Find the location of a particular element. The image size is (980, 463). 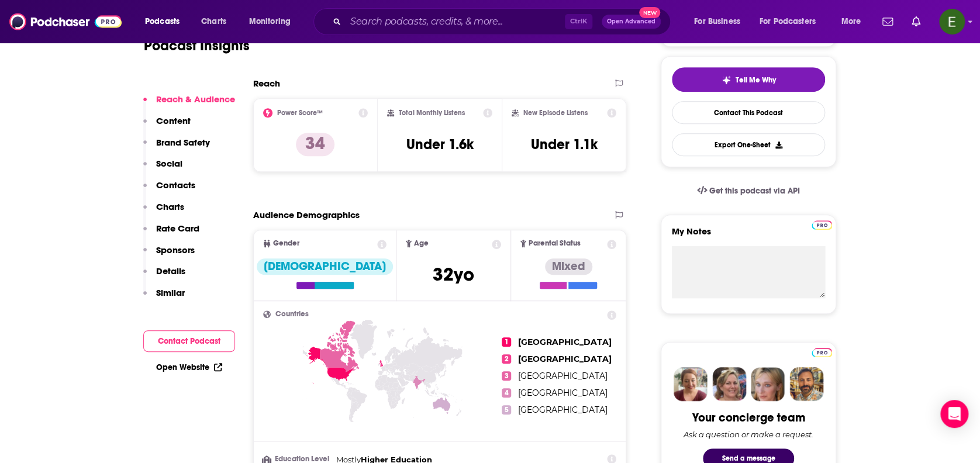

p: Sponsors is located at coordinates (175, 250).